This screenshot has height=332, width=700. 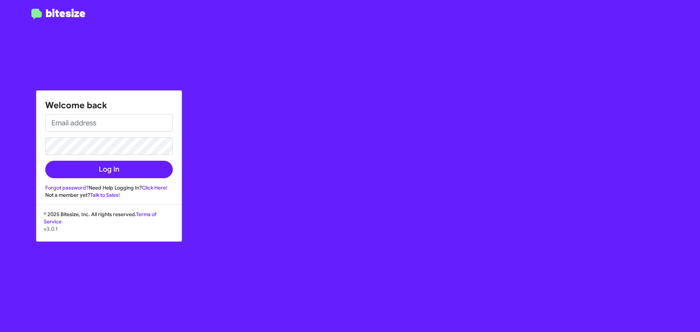 I want to click on input: Email address, so click(x=109, y=123).